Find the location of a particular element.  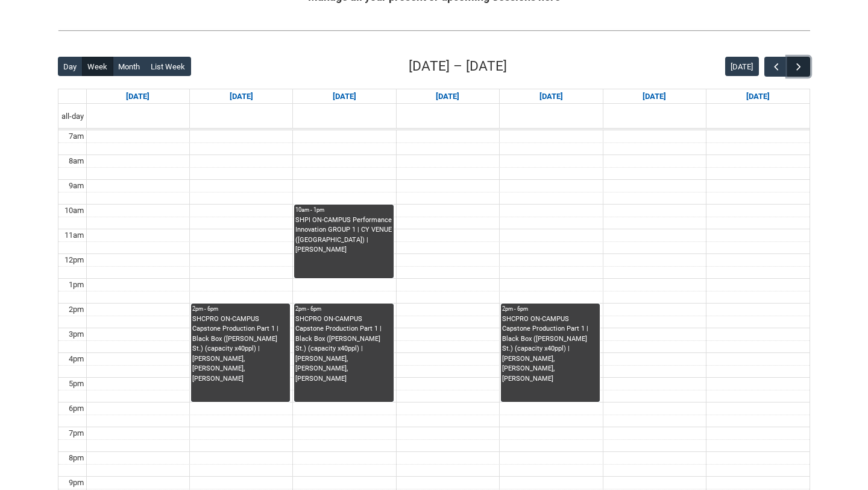

img: REDU_GREY_LINE is located at coordinates (434, 30).